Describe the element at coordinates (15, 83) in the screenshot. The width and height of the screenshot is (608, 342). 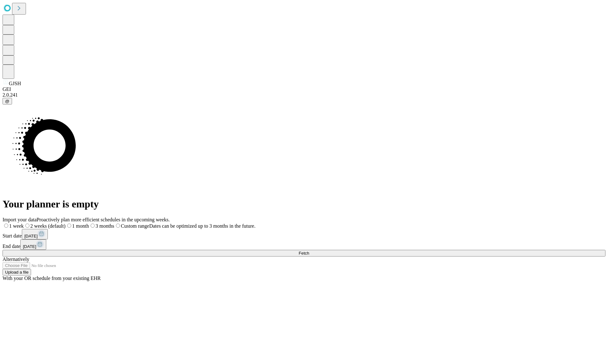
I see `span: GJSH` at that location.